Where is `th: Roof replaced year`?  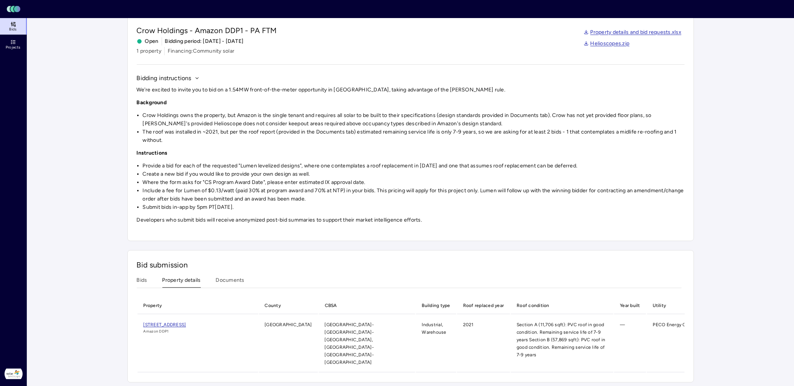 th: Roof replaced year is located at coordinates (483, 306).